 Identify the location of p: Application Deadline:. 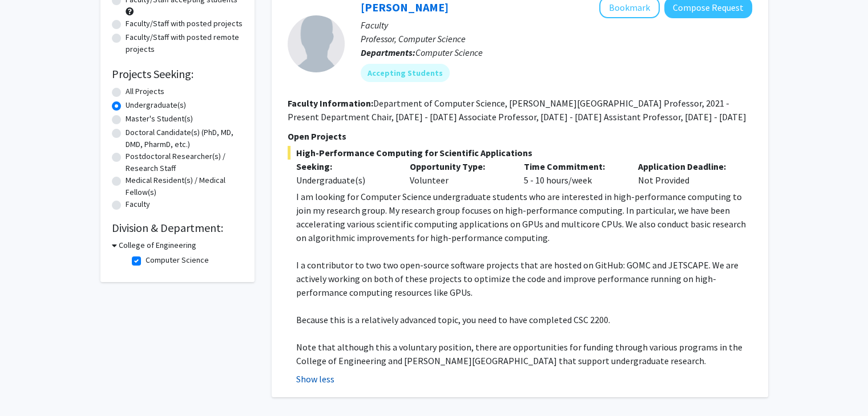
(687, 167).